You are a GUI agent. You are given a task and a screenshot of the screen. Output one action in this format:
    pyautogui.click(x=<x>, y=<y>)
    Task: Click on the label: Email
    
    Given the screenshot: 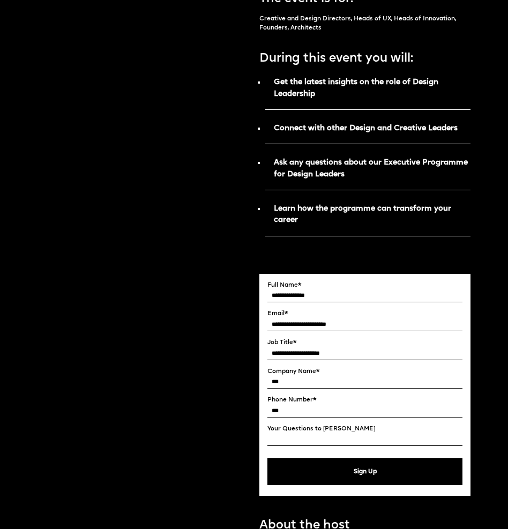 What is the action you would take?
    pyautogui.click(x=365, y=314)
    